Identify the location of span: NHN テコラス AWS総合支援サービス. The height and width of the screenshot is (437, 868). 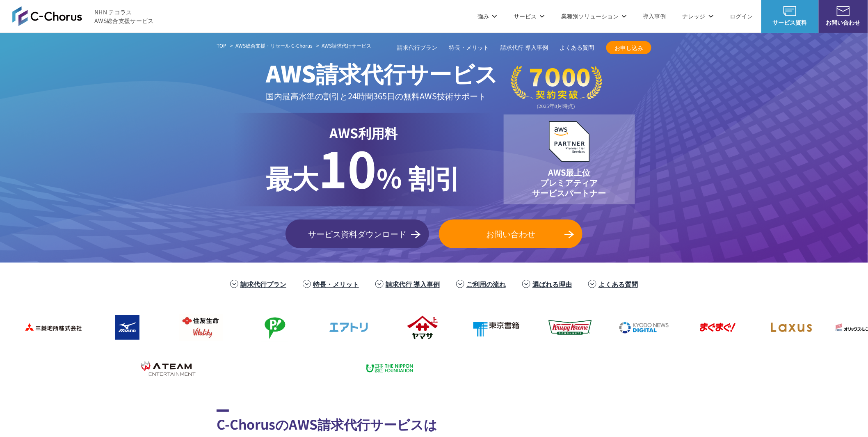
(124, 17).